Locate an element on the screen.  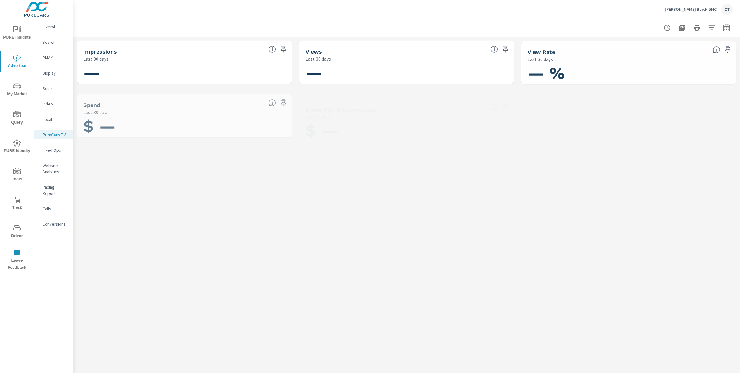
p: Fixed Ops is located at coordinates (55, 150).